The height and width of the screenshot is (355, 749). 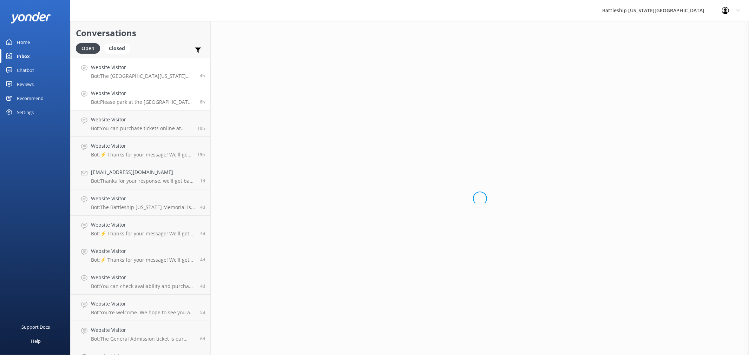 I want to click on span: Aug 21 2025 01:45am (UTC -10:00) Pacific/Honolulu, so click(x=203, y=234).